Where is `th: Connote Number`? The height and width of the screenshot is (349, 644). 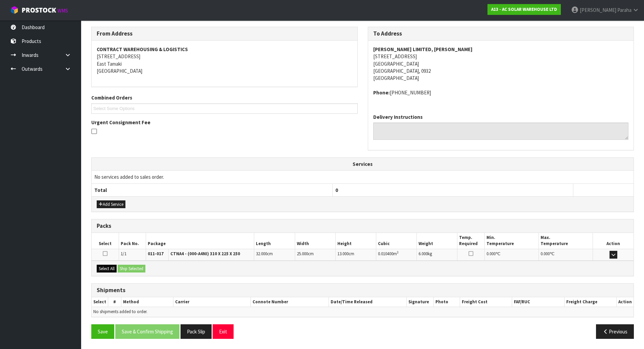
th: Connote Number is located at coordinates (290, 302).